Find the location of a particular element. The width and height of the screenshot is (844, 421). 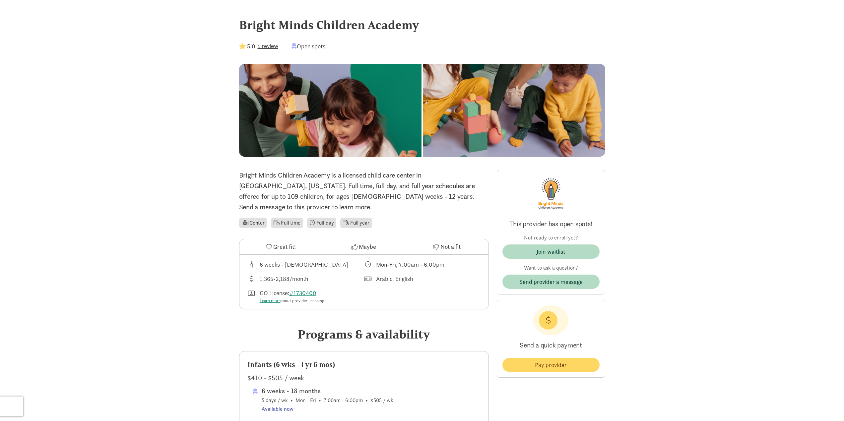

p: Not ready to enroll yet? is located at coordinates (551, 238).